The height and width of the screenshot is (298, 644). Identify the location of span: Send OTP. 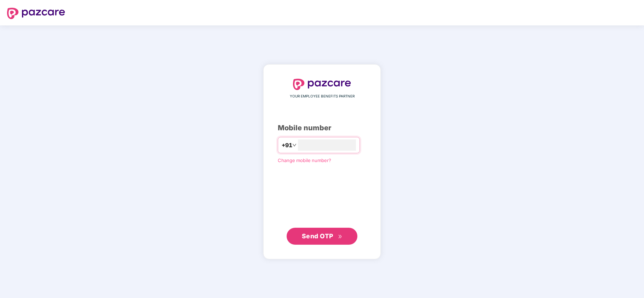
(317, 236).